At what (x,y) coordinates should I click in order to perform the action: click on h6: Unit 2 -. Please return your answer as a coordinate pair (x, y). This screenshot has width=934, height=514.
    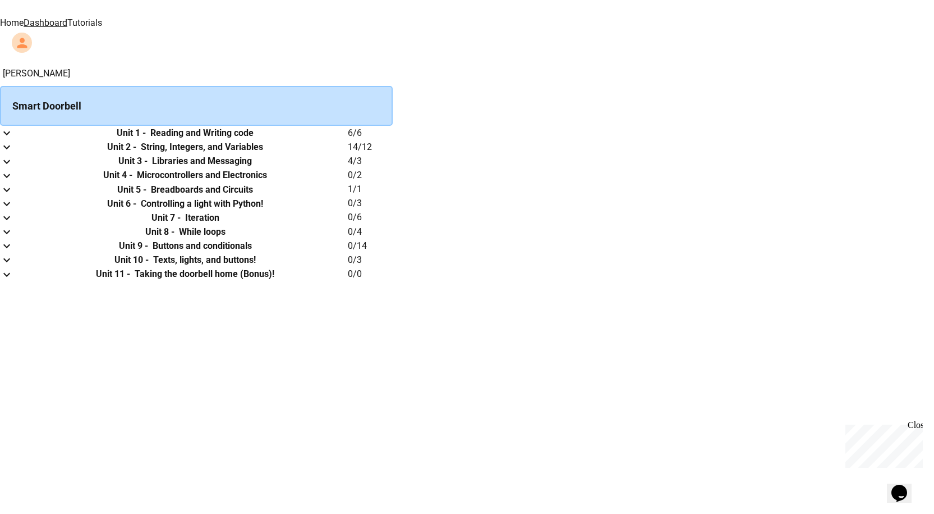
    Looking at the image, I should click on (122, 147).